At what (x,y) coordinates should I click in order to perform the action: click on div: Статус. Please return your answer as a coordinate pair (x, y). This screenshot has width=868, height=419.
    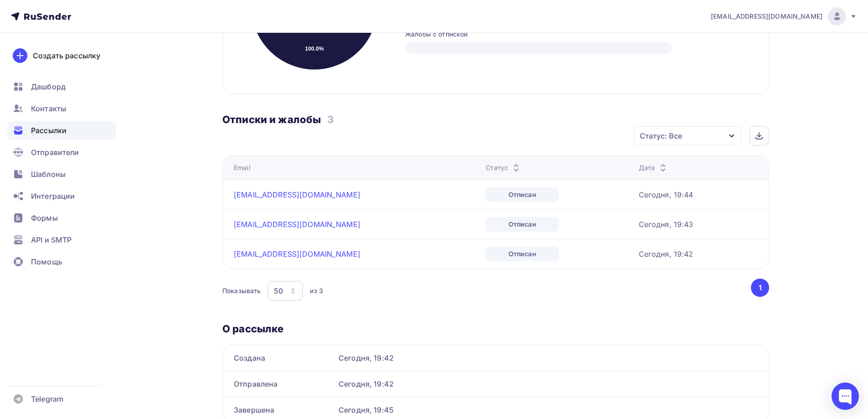
    Looking at the image, I should click on (503, 168).